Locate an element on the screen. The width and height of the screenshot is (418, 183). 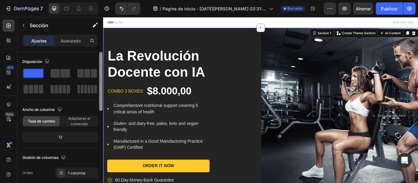
button: Ahorrar is located at coordinates (363, 9).